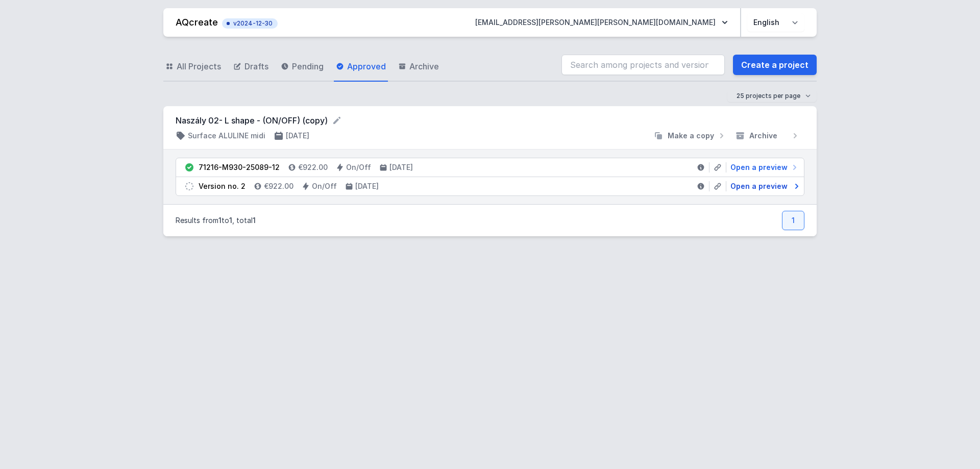 Image resolution: width=980 pixels, height=469 pixels. Describe the element at coordinates (197, 22) in the screenshot. I see `a: AQcreate` at that location.